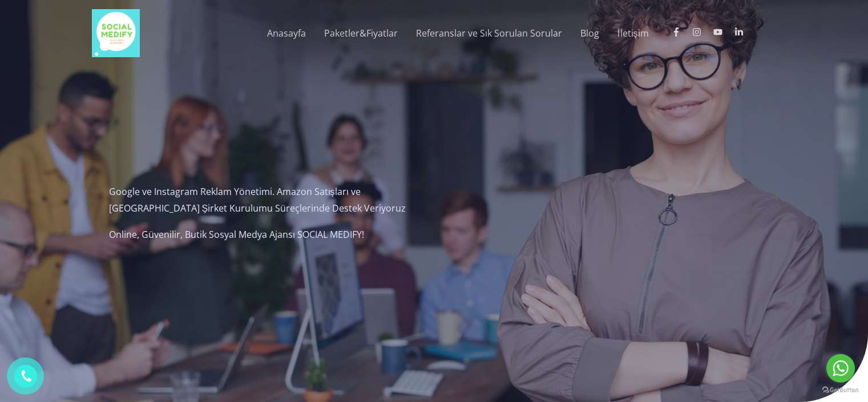 The image size is (868, 402). Describe the element at coordinates (841, 368) in the screenshot. I see `a: Go to whatsapp` at that location.